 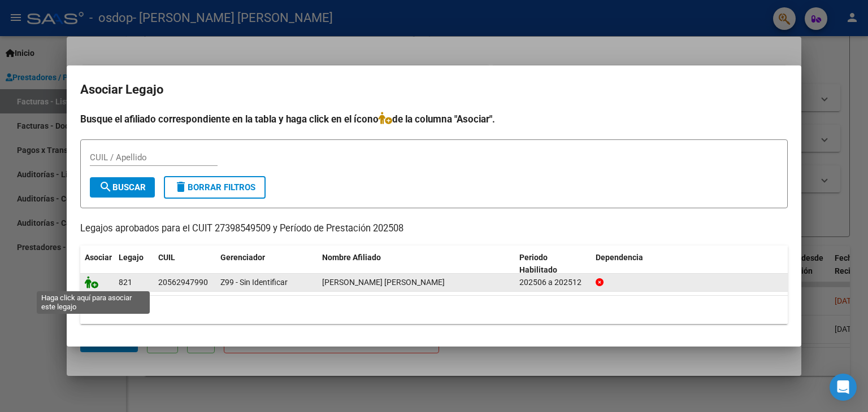 What do you see at coordinates (552, 264) in the screenshot?
I see `datatable-header-cell: Periodo Habilitado` at bounding box center [552, 264].